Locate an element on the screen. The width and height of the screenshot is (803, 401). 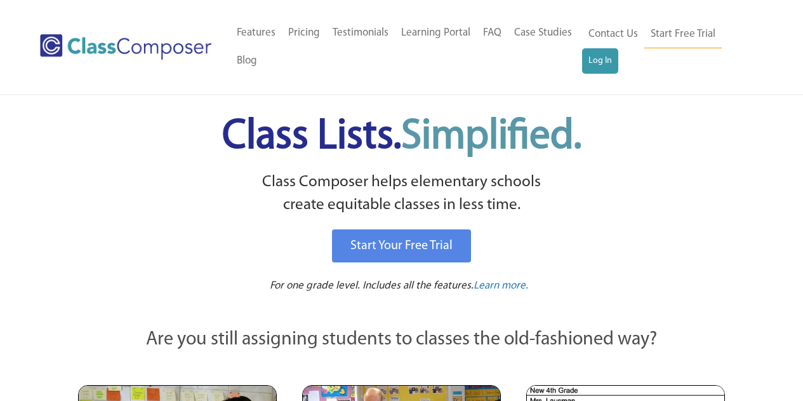
span: Class Lists. is located at coordinates (402, 136).